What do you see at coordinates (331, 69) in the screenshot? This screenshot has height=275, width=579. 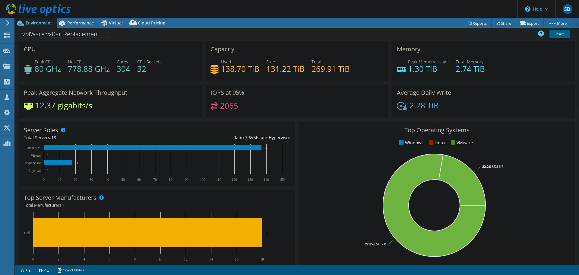 I see `h4: 269.91 TiB` at bounding box center [331, 69].